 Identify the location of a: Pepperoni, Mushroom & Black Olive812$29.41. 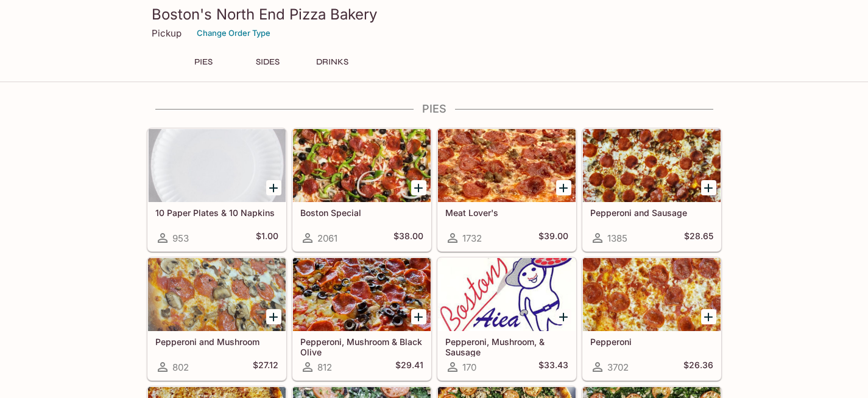
(362, 319).